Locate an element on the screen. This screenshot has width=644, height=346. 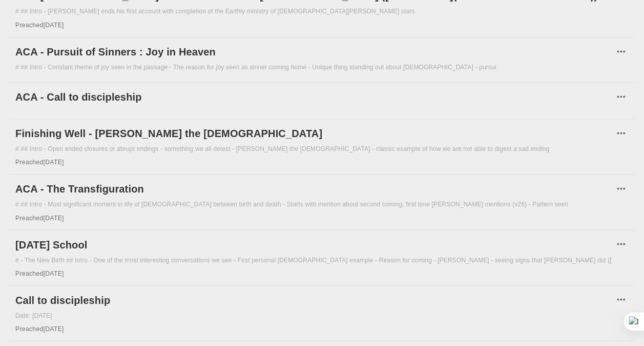
a: Call to discipleship is located at coordinates (314, 300).